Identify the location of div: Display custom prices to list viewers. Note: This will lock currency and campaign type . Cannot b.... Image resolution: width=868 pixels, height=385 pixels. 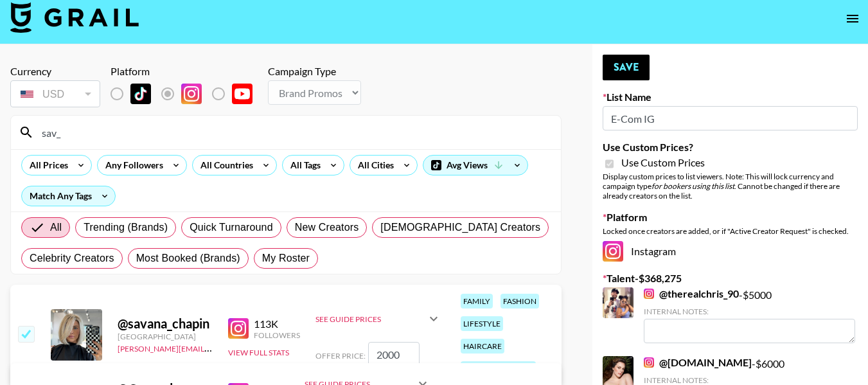
(730, 186).